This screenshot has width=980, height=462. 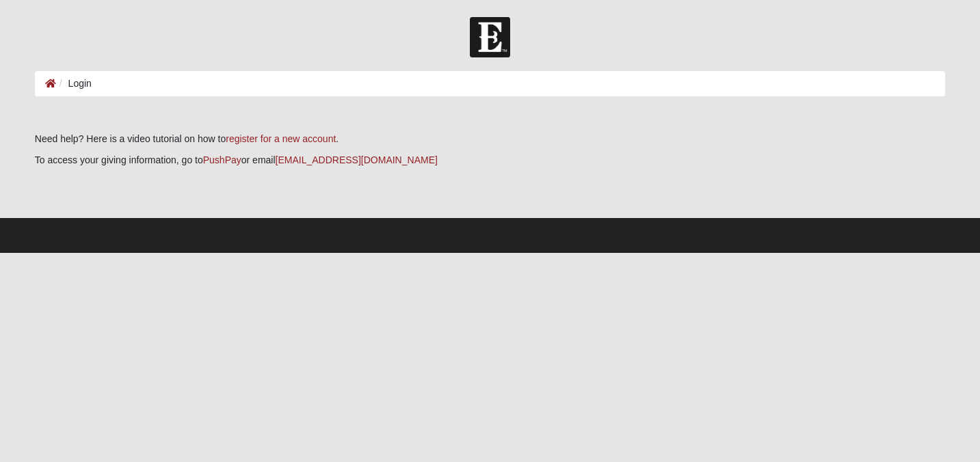 What do you see at coordinates (281, 139) in the screenshot?
I see `a: register for a new account` at bounding box center [281, 139].